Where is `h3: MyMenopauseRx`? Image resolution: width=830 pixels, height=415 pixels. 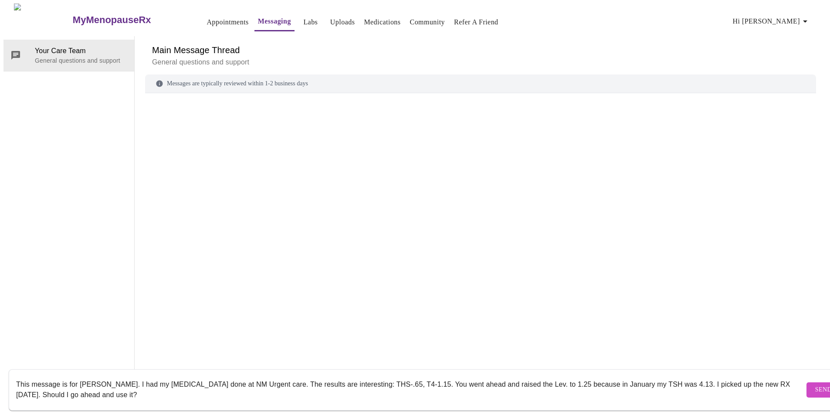
h3: MyMenopauseRx is located at coordinates (112, 20).